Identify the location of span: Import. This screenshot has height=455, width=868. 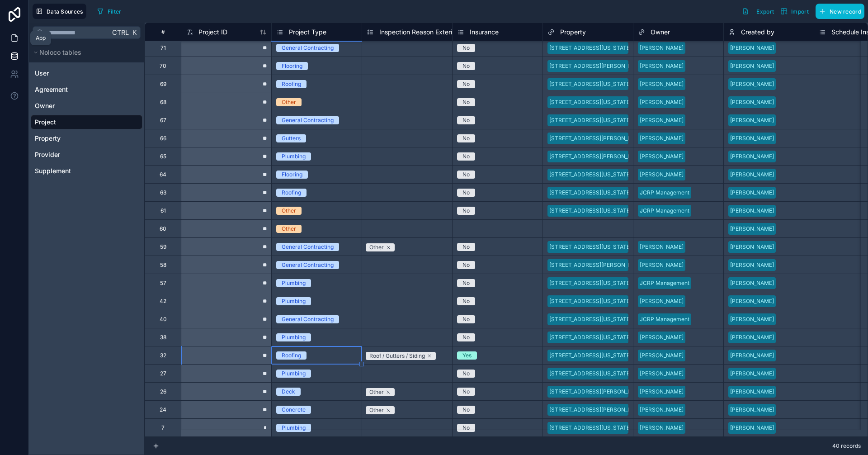
(800, 11).